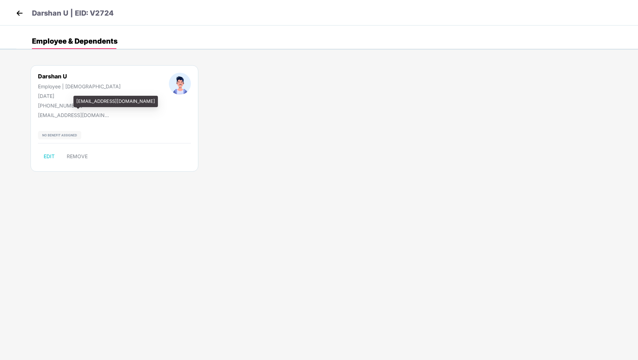 This screenshot has width=638, height=360. Describe the element at coordinates (77, 156) in the screenshot. I see `span: REMOVE` at that location.